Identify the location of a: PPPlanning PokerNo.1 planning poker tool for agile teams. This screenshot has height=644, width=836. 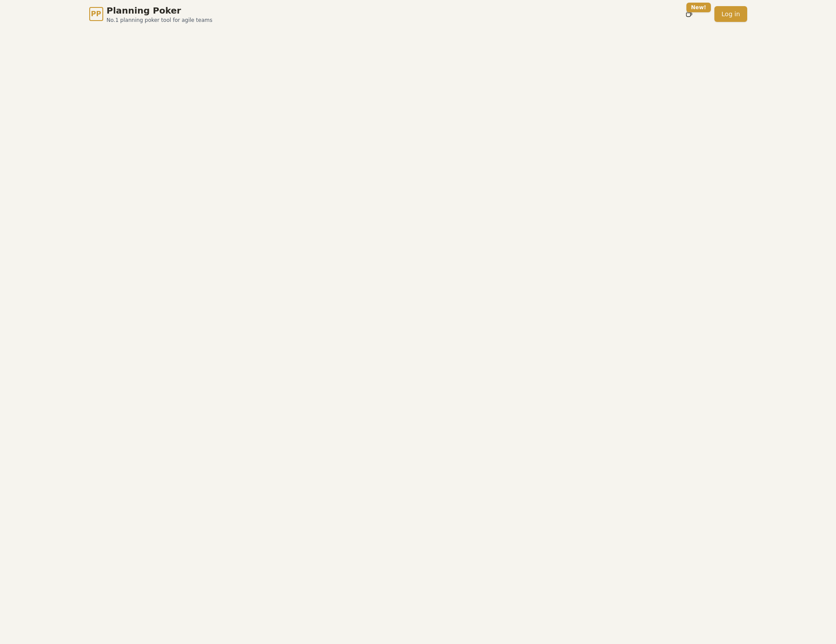
(151, 14).